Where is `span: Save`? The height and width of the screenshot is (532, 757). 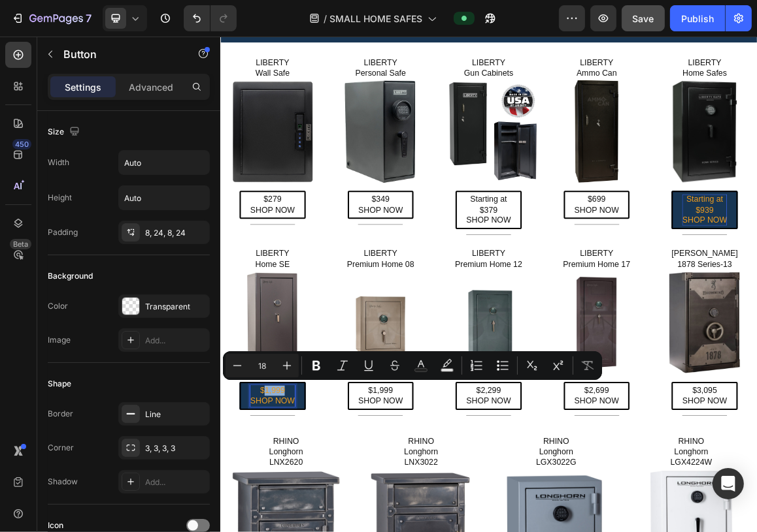
span: Save is located at coordinates (643, 18).